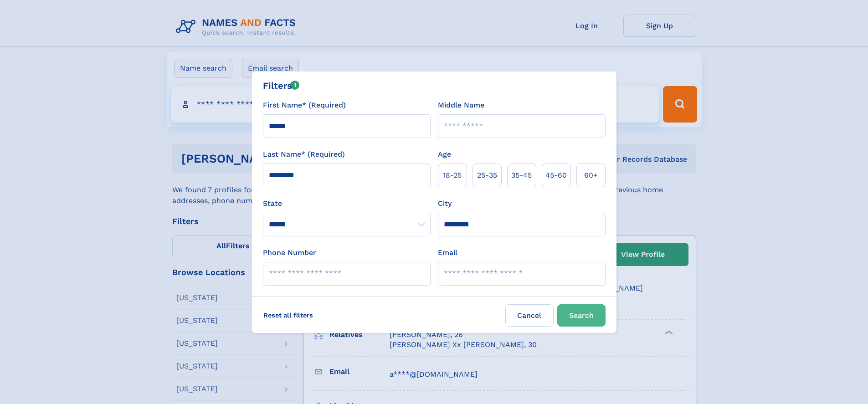 The image size is (868, 404). Describe the element at coordinates (289, 252) in the screenshot. I see `label: Phone Number` at that location.